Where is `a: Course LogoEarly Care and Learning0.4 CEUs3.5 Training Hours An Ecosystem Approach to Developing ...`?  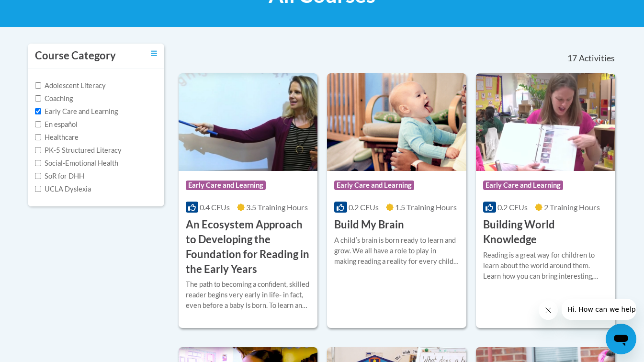 a: Course LogoEarly Care and Learning0.4 CEUs3.5 Training Hours An Ecosystem Approach to Developing ... is located at coordinates (248, 201).